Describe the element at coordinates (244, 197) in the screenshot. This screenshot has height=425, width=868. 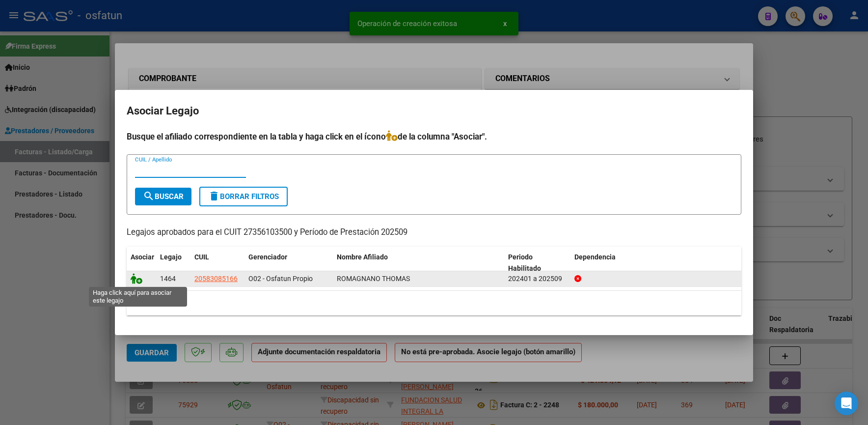
I see `button: Borrar Filtros` at that location.